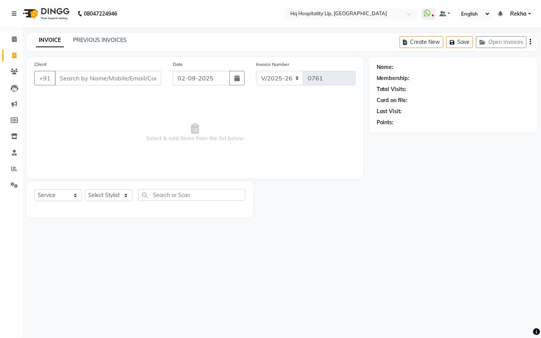 The image size is (541, 338). I want to click on div: Membership:, so click(393, 78).